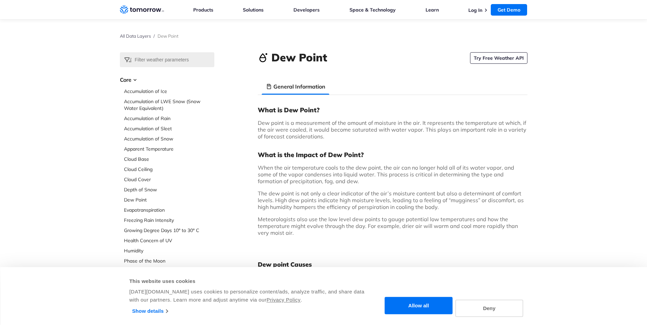 Image resolution: width=647 pixels, height=325 pixels. Describe the element at coordinates (169, 159) in the screenshot. I see `a: Cloud Base` at that location.